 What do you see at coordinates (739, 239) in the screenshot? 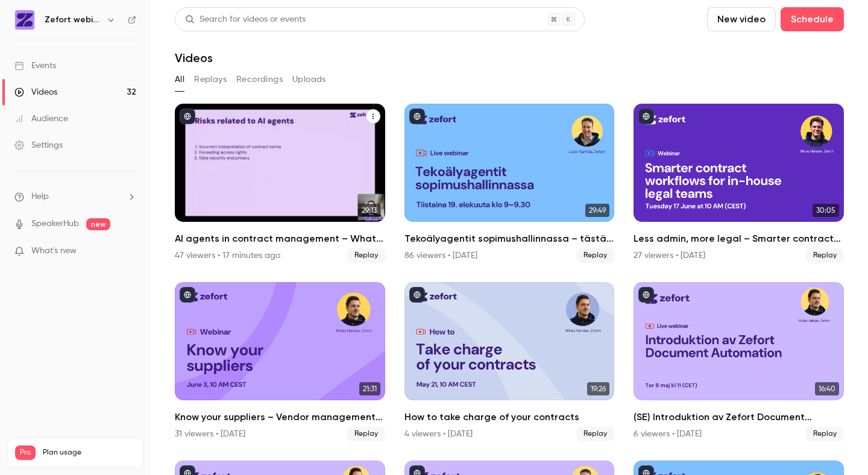
I see `h2: Less admin, more legal – Smarter contract workflows for in-house teams` at bounding box center [739, 239].